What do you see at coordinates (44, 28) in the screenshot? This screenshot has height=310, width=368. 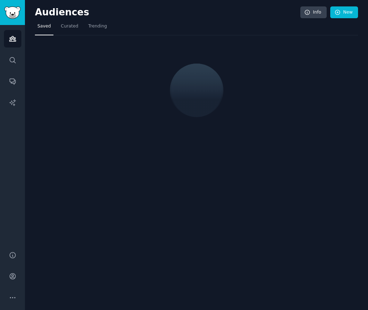 I see `a: Saved` at bounding box center [44, 28].